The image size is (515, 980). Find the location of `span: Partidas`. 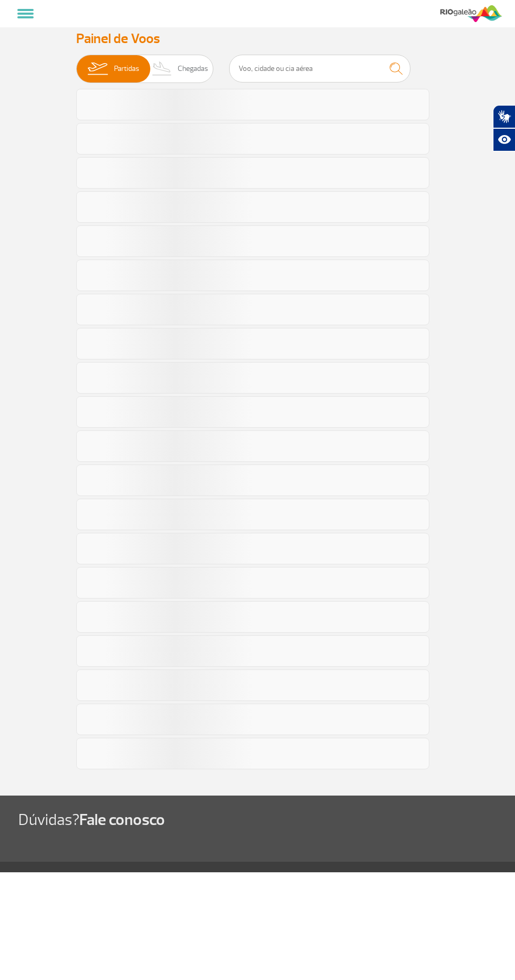

span: Partidas is located at coordinates (126, 69).